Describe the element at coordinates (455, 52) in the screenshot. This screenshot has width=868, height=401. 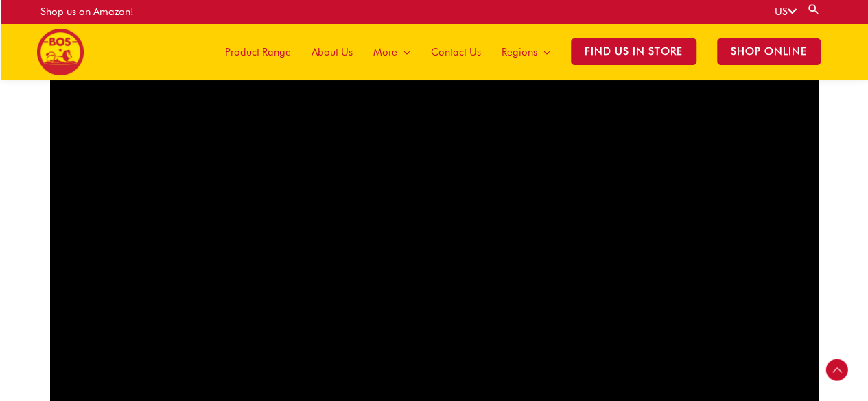
I see `span: Contact Us` at that location.